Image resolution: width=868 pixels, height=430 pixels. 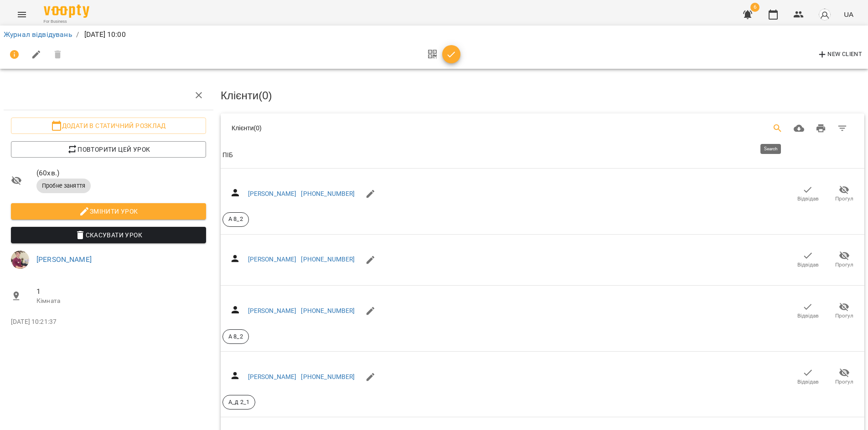 I want to click on span: Додати в статичний розклад, so click(x=108, y=126).